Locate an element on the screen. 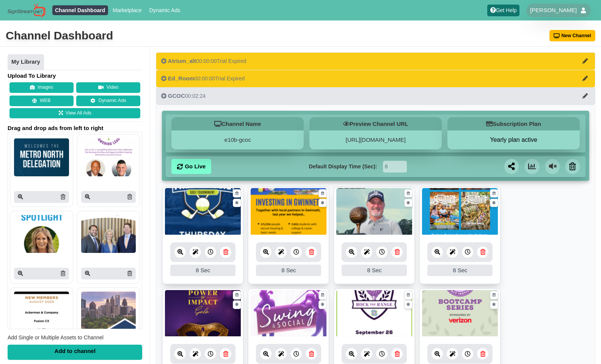  img: 1091.782 kb is located at coordinates (460, 314).